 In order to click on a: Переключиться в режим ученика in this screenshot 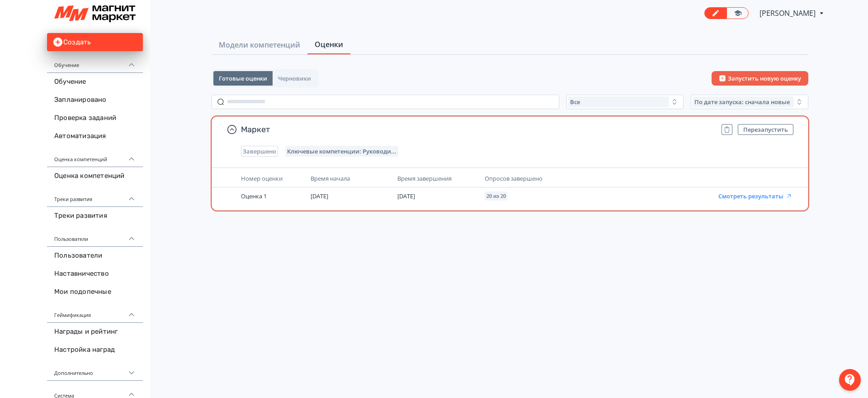, I will do `click(737, 13)`.